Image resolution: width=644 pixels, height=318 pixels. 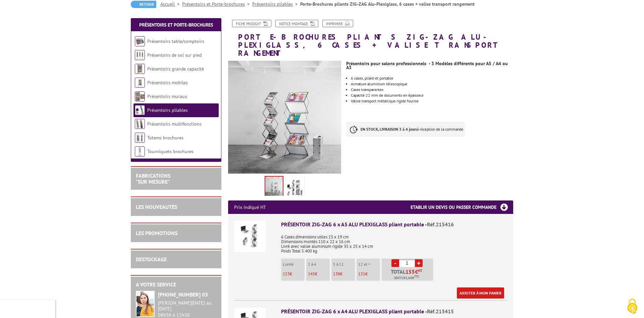 What do you see at coordinates (174, 124) in the screenshot?
I see `a: Présentoirs multifonctions` at bounding box center [174, 124].